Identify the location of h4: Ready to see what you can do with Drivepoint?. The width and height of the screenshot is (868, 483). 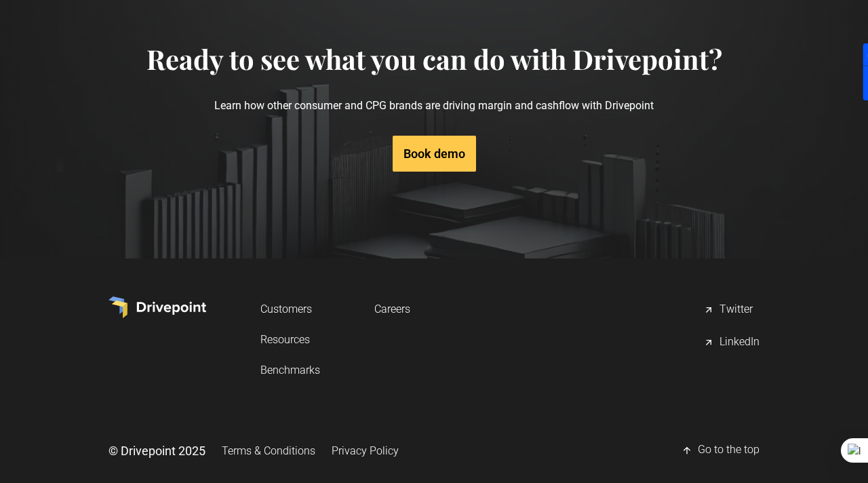
(434, 59).